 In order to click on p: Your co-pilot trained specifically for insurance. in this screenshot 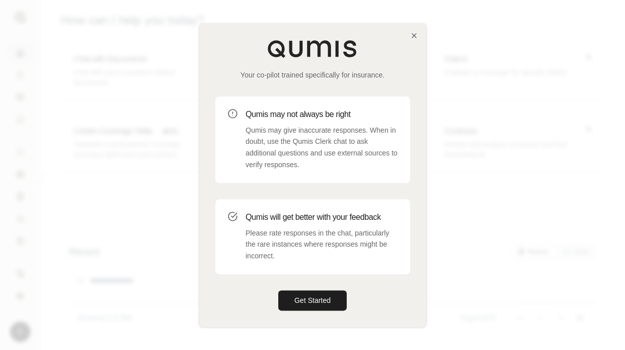, I will do `click(313, 75)`.